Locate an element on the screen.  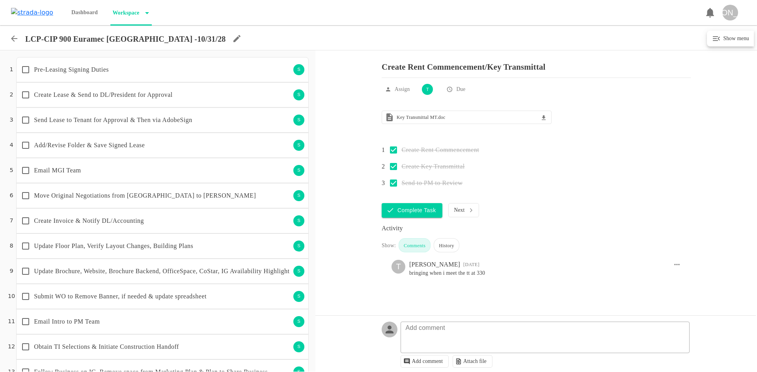
div: Activity is located at coordinates (536, 229).